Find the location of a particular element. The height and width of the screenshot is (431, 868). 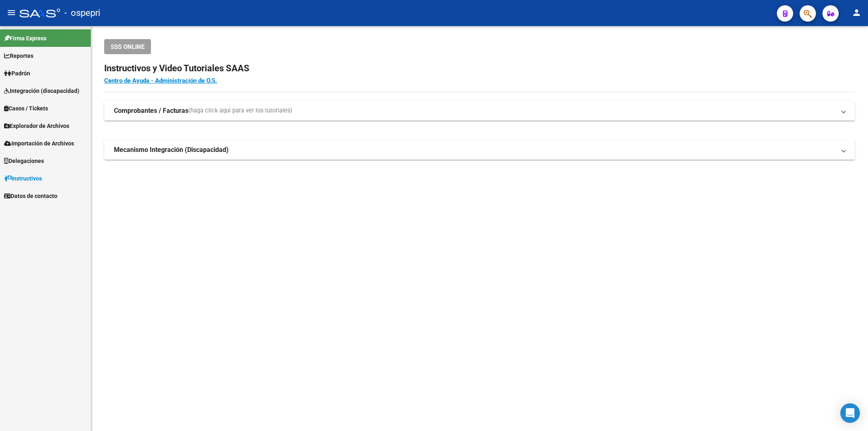

span: Reportes is located at coordinates (19, 56).